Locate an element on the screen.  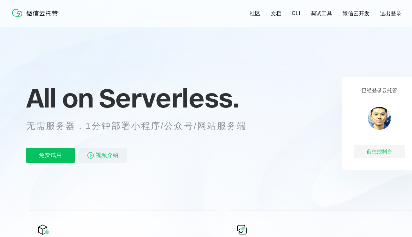
span: Serverless. is located at coordinates (169, 98).